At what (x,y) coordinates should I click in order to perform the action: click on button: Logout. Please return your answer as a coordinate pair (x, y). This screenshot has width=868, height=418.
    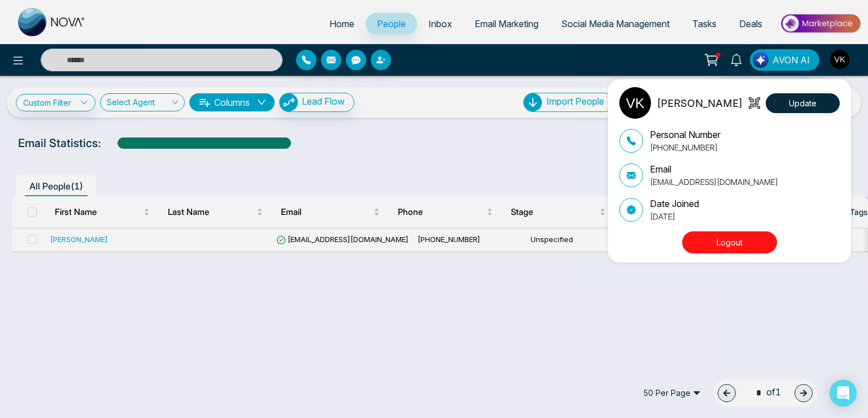
    Looking at the image, I should click on (730, 242).